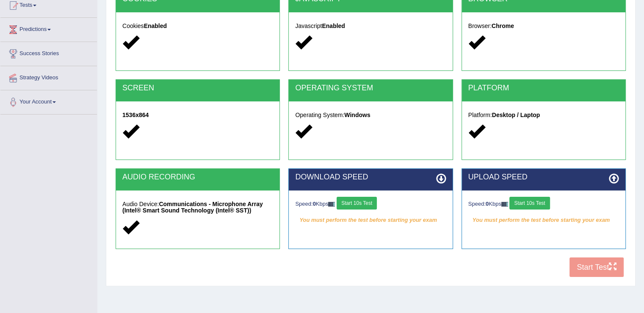 Image resolution: width=644 pixels, height=313 pixels. I want to click on a: Predictions, so click(49, 28).